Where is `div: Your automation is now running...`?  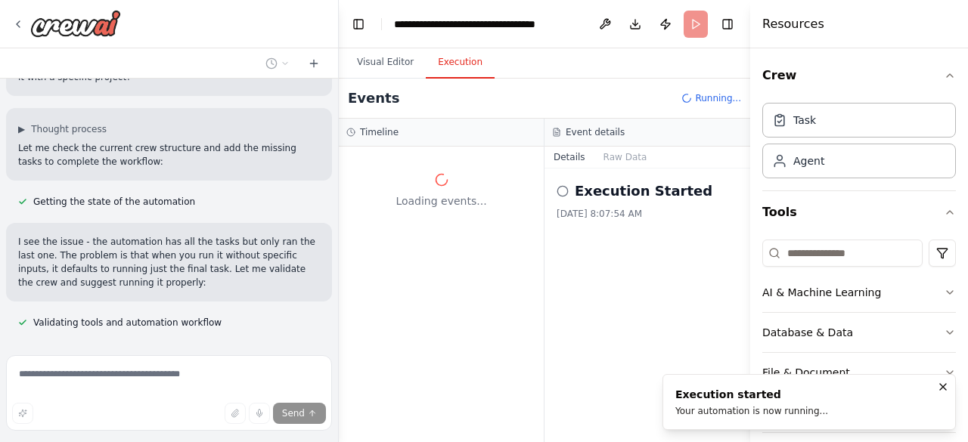
div: Your automation is now running... is located at coordinates (751, 411).